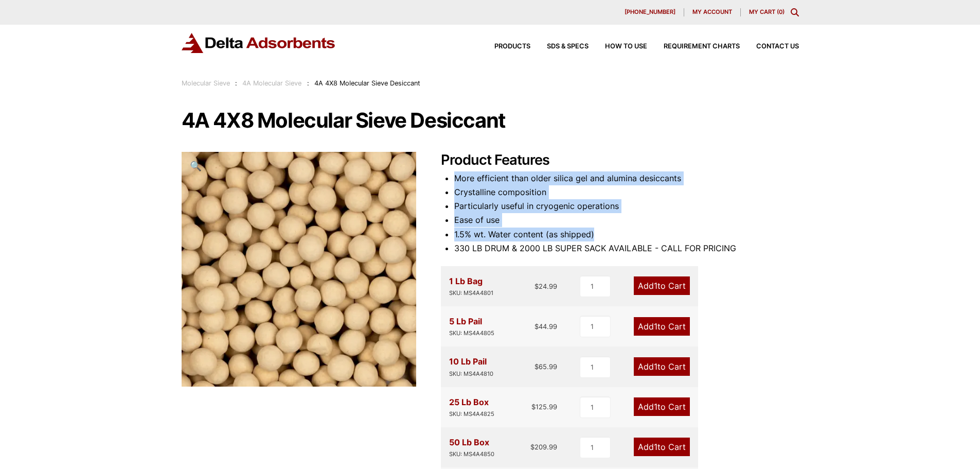 This screenshot has width=980, height=469. I want to click on div: SKU: MS4A4805, so click(472, 333).